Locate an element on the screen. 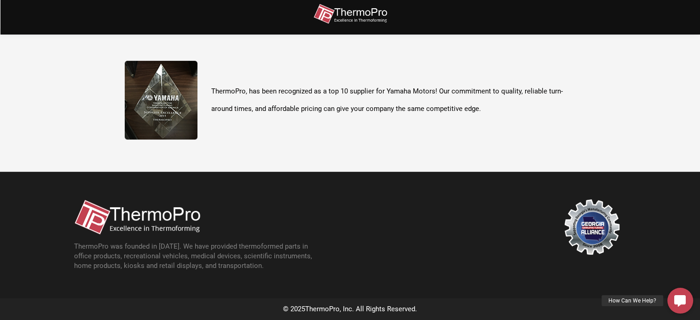 The image size is (700, 320). img: georgia-manufacturing-alliance is located at coordinates (592, 227).